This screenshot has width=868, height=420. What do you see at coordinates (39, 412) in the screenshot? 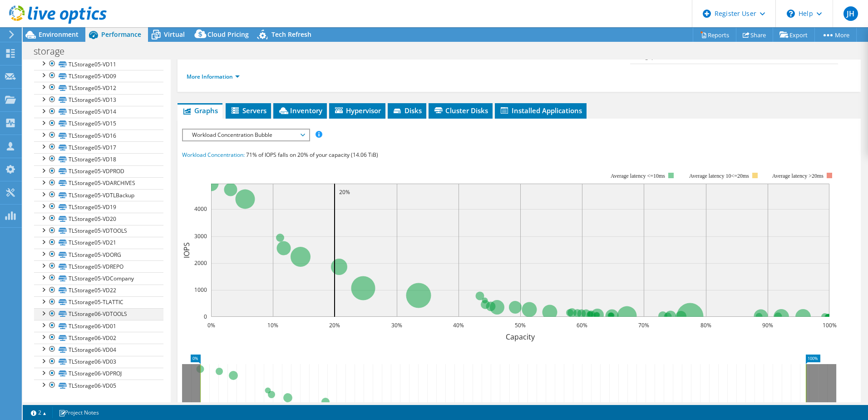
I see `a: 2` at bounding box center [39, 412].